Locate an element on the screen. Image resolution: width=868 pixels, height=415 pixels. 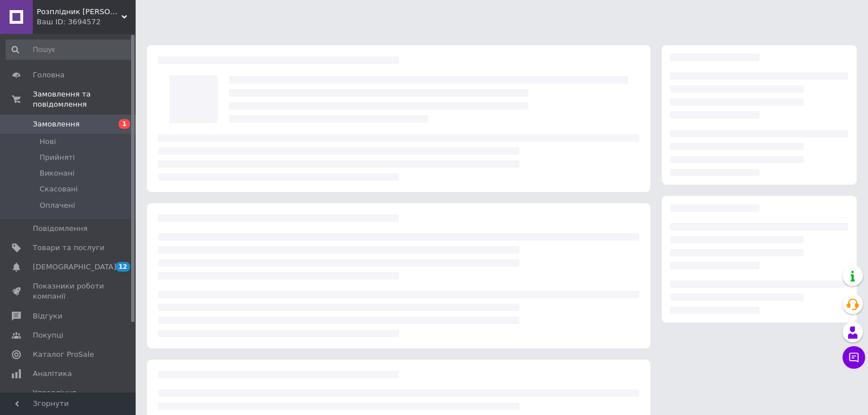
span: Скасовані is located at coordinates (59, 189).